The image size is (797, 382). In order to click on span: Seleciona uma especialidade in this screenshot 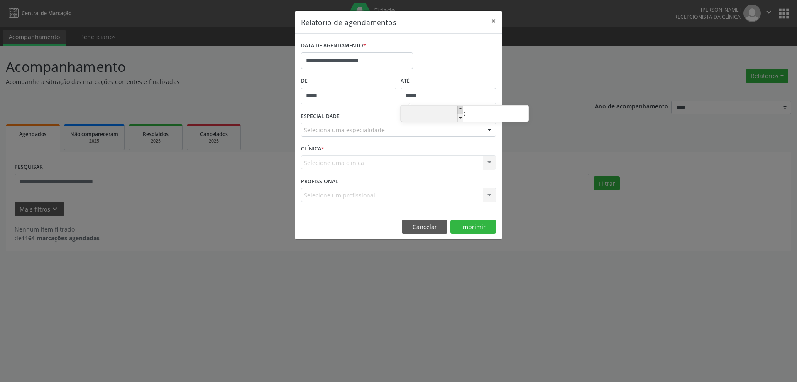, I will do `click(344, 130)`.